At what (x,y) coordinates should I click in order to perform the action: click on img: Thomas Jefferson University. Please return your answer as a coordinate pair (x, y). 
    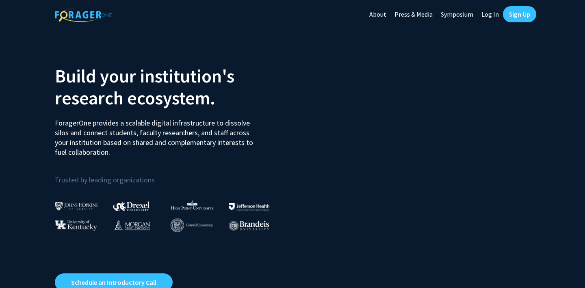
    Looking at the image, I should click on (249, 207).